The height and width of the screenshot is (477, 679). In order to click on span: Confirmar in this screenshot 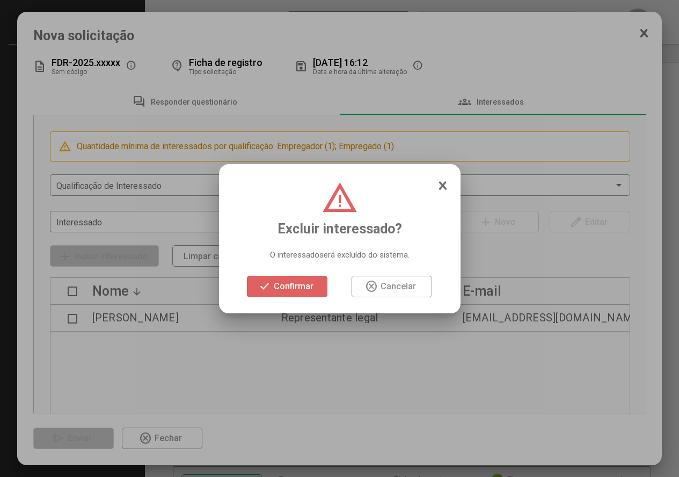, I will do `click(294, 286)`.